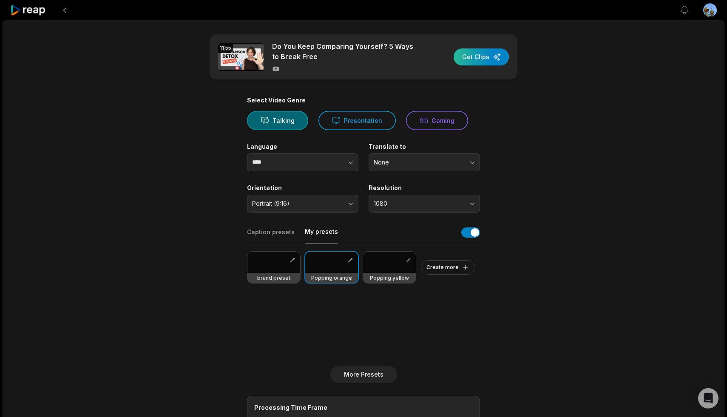  I want to click on h3: Popping orange, so click(331, 278).